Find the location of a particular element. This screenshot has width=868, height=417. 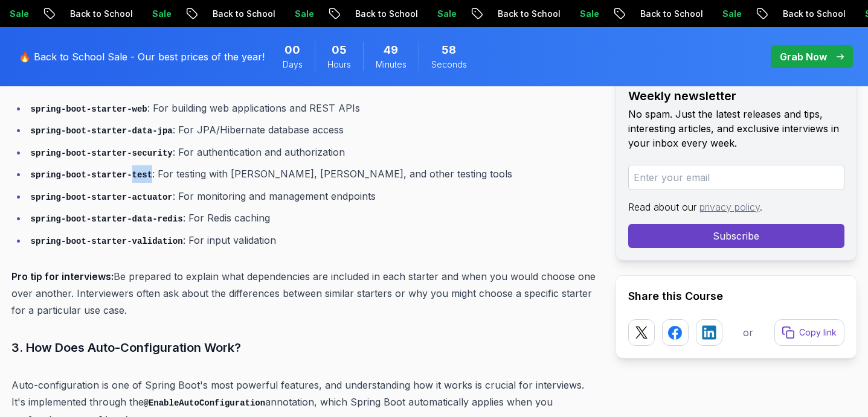

button: Subscribe is located at coordinates (736, 236).